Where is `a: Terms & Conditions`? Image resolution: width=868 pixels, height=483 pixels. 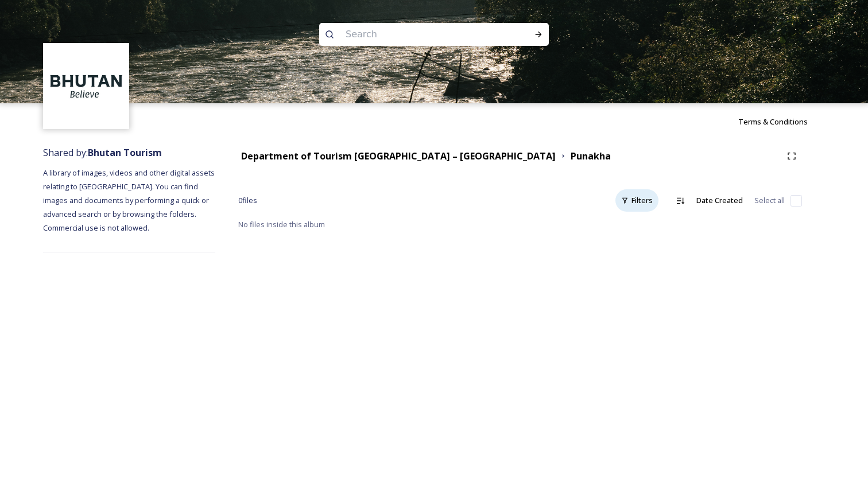
a: Terms & Conditions is located at coordinates (781, 121).